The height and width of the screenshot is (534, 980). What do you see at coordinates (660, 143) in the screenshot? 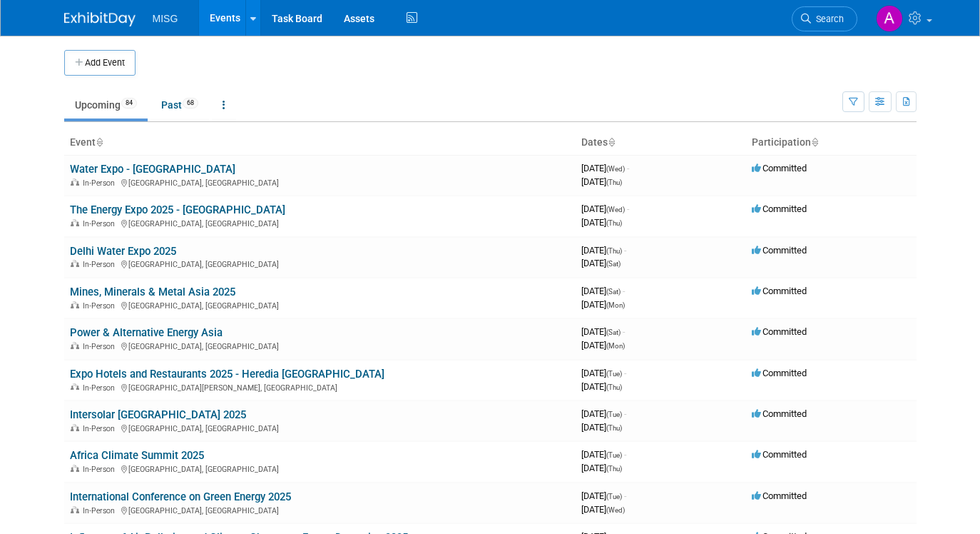
I see `th: Dates` at bounding box center [660, 143].